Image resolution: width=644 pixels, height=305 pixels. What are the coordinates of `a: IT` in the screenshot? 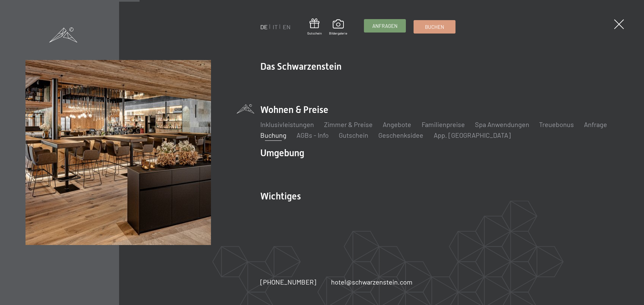 It's located at (275, 27).